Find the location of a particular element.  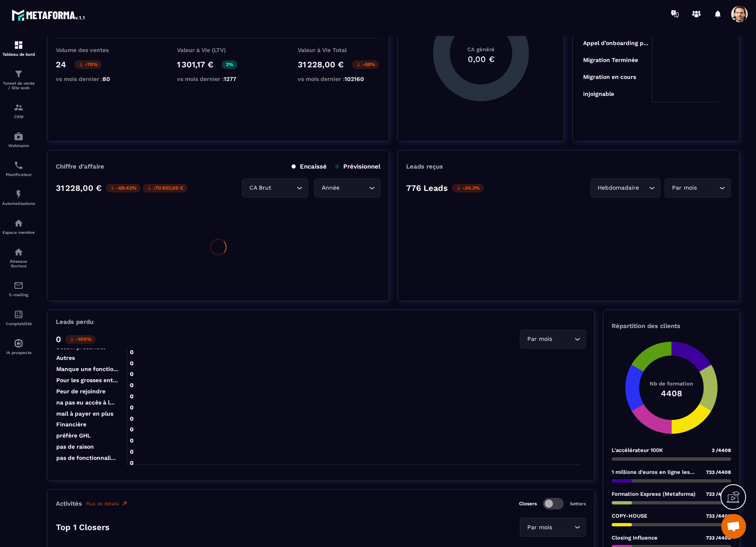

p: 0 is located at coordinates (58, 339).